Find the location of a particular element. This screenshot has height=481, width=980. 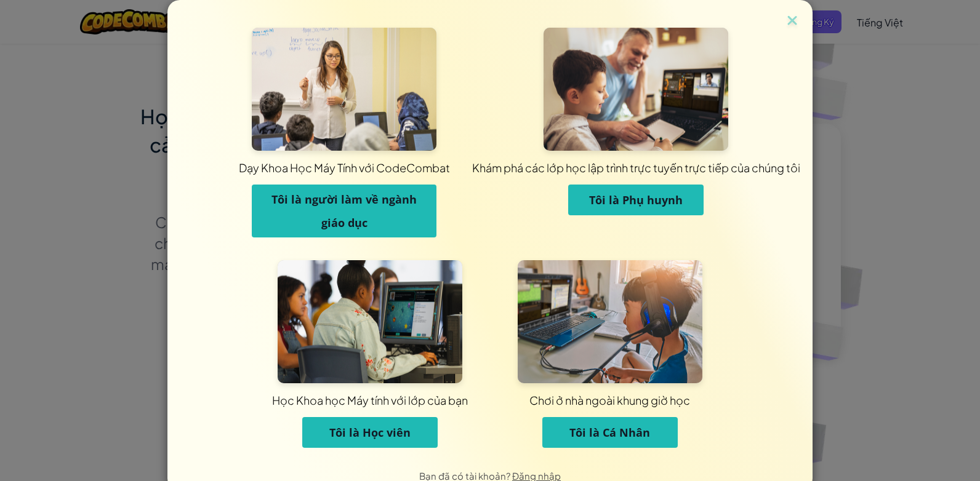

img: Dành cho Học sinh is located at coordinates (370, 322).